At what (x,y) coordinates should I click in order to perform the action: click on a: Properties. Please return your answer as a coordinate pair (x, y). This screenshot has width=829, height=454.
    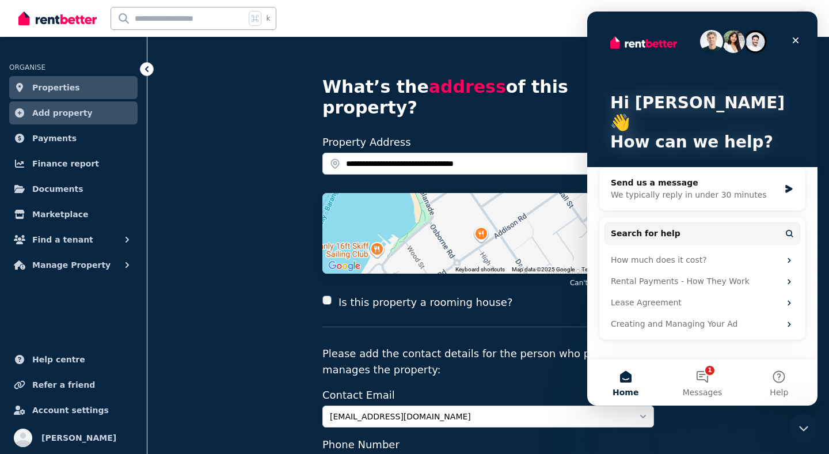
    Looking at the image, I should click on (73, 88).